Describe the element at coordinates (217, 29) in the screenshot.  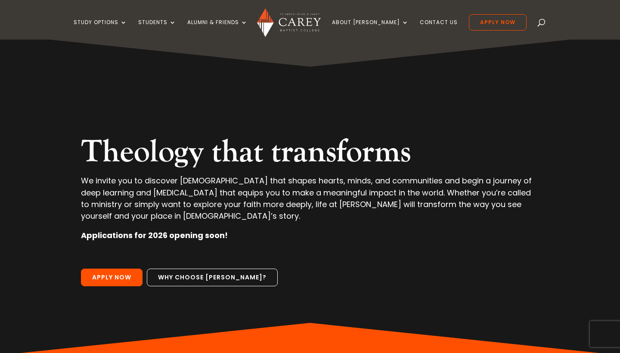
I see `a: Alumni & Friends` at that location.